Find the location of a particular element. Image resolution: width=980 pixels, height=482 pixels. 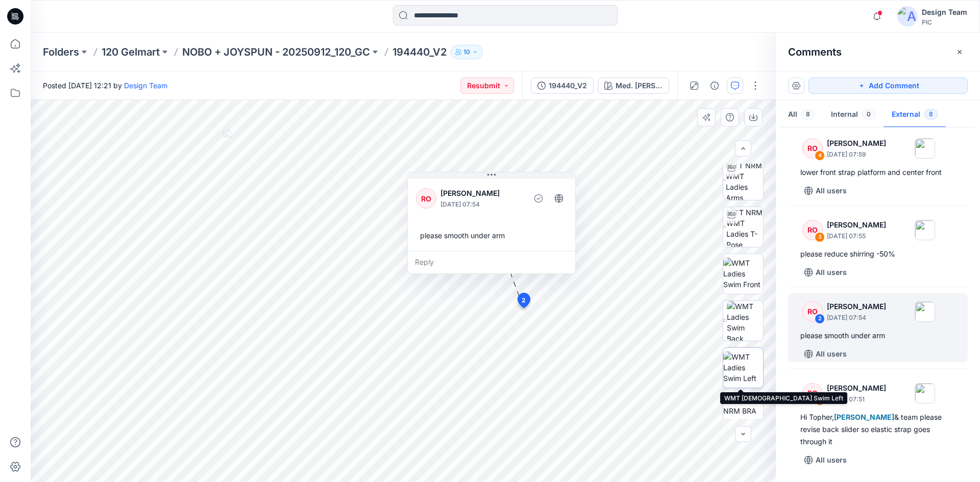

img: TT NRM WMT Ladies Arms Down is located at coordinates (744, 180).